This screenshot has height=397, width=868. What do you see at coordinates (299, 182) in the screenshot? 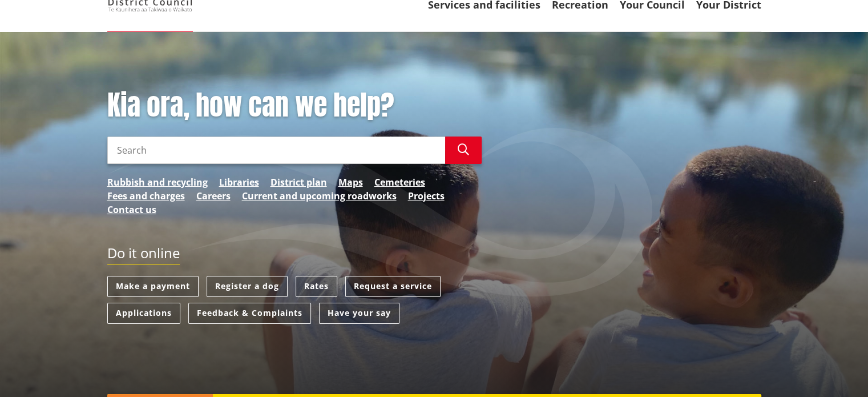
I see `a: District plan` at bounding box center [299, 182].